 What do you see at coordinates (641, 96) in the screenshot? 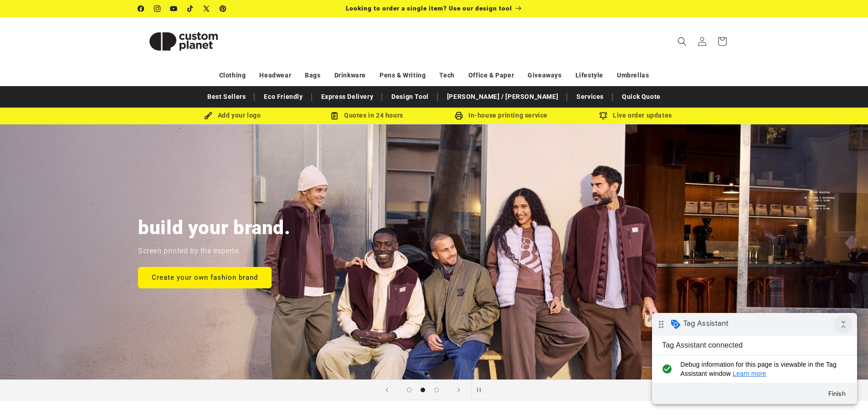
I see `a: Quick Quote` at bounding box center [641, 96].